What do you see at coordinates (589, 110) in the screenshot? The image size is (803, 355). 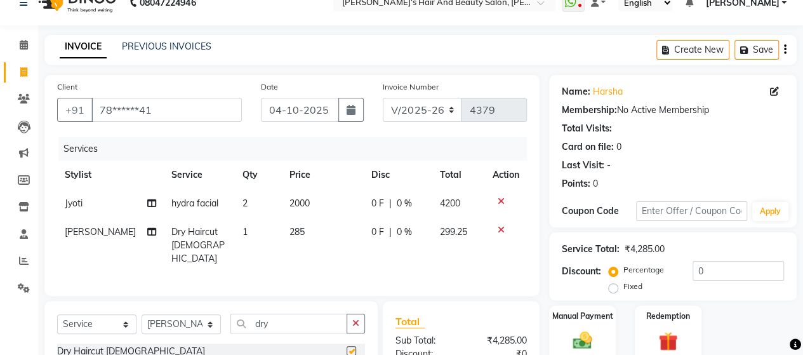 I see `div: Membership:` at bounding box center [589, 110].